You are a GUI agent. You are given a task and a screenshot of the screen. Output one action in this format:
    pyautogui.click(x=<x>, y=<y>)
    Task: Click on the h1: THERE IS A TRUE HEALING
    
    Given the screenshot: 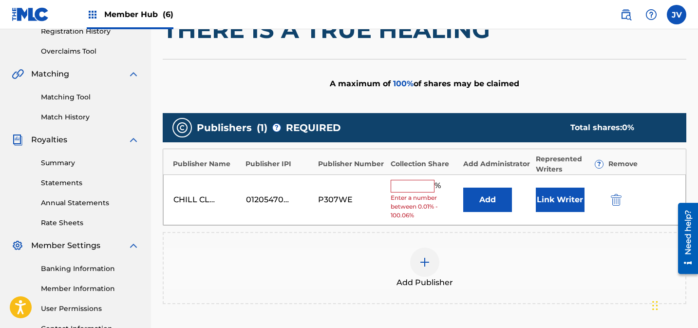 What is the action you would take?
    pyautogui.click(x=424, y=30)
    